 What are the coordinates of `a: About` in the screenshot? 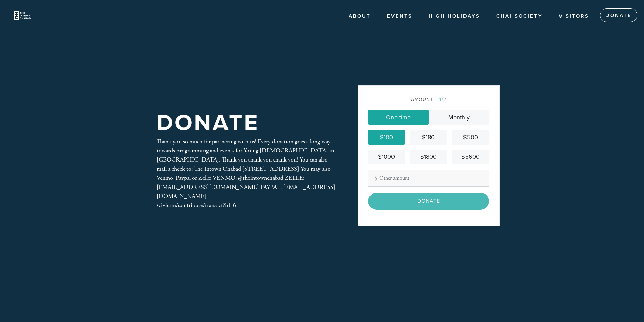 It's located at (359, 16).